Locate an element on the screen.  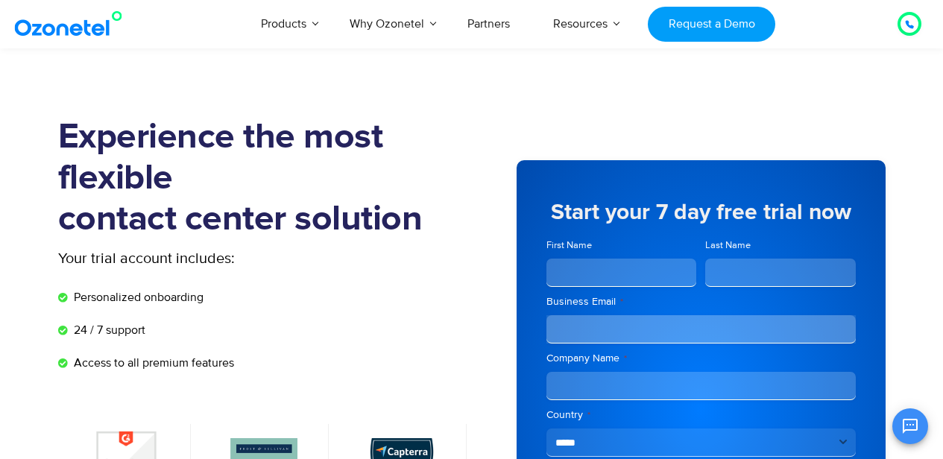
p: Your trial account includes: is located at coordinates (209, 259).